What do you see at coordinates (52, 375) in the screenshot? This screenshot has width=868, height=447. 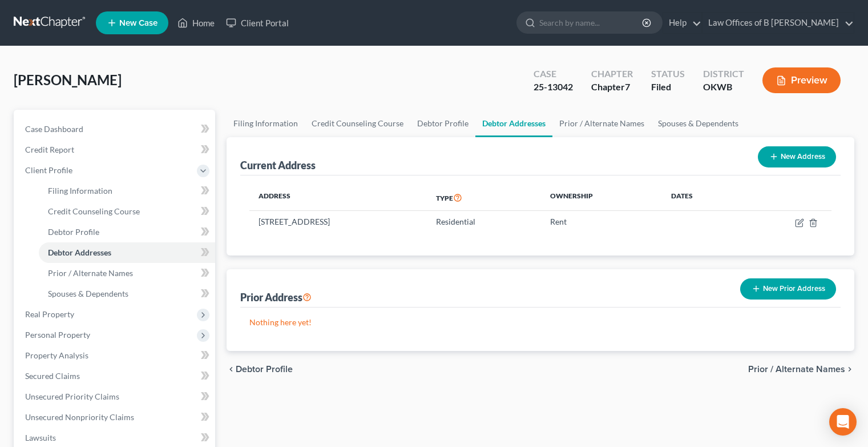 I see `span: Secured Claims` at bounding box center [52, 375].